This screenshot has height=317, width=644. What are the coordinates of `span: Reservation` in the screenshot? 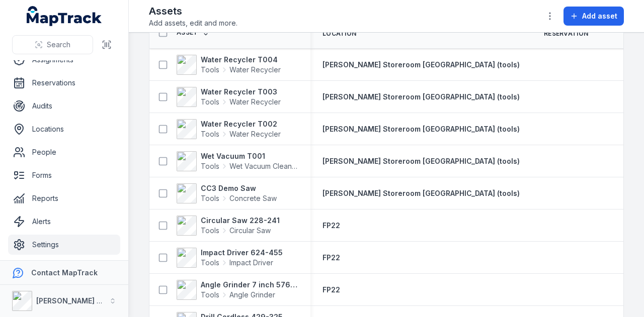 It's located at (566, 34).